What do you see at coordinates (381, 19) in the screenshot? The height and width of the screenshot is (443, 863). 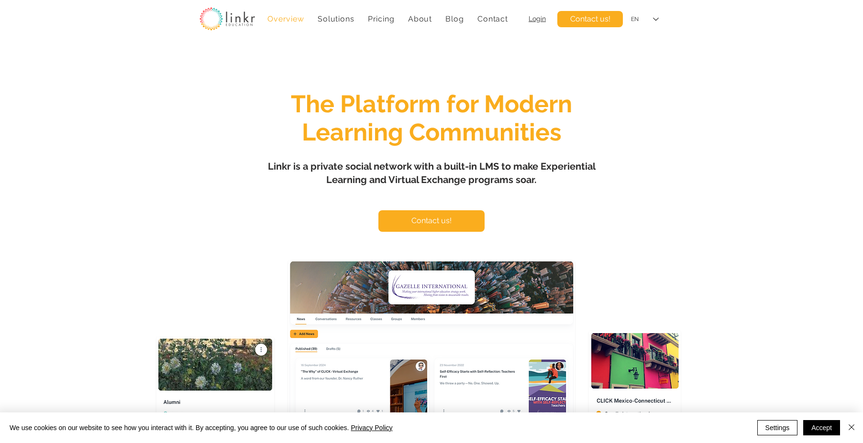 I see `span: Pricing` at bounding box center [381, 19].